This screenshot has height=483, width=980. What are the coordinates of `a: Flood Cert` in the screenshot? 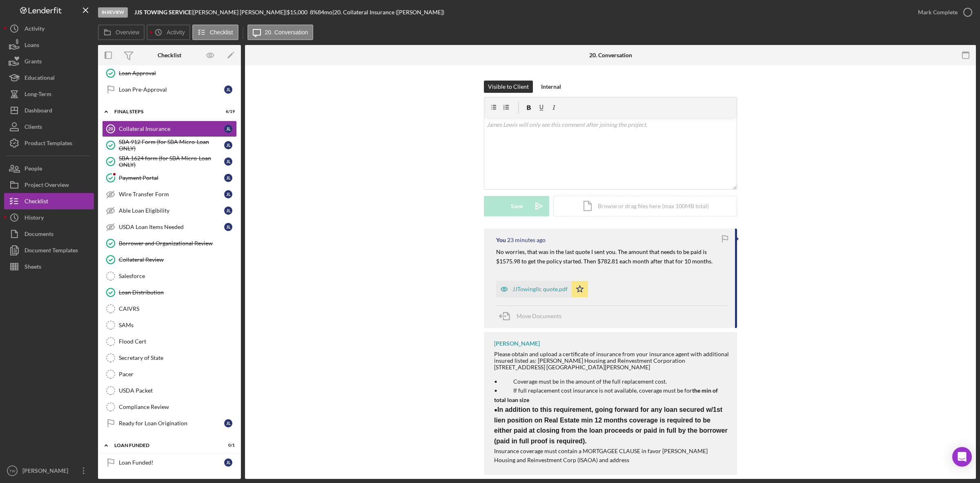 It's located at (169, 342).